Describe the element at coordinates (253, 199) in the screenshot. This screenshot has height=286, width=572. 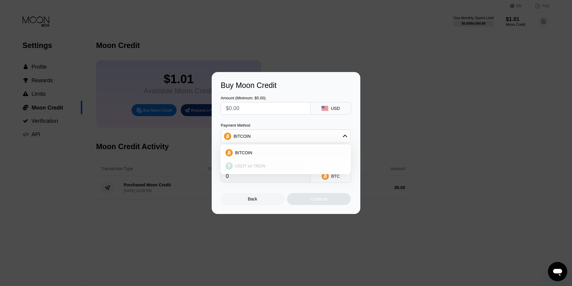
I see `div: Back` at that location.